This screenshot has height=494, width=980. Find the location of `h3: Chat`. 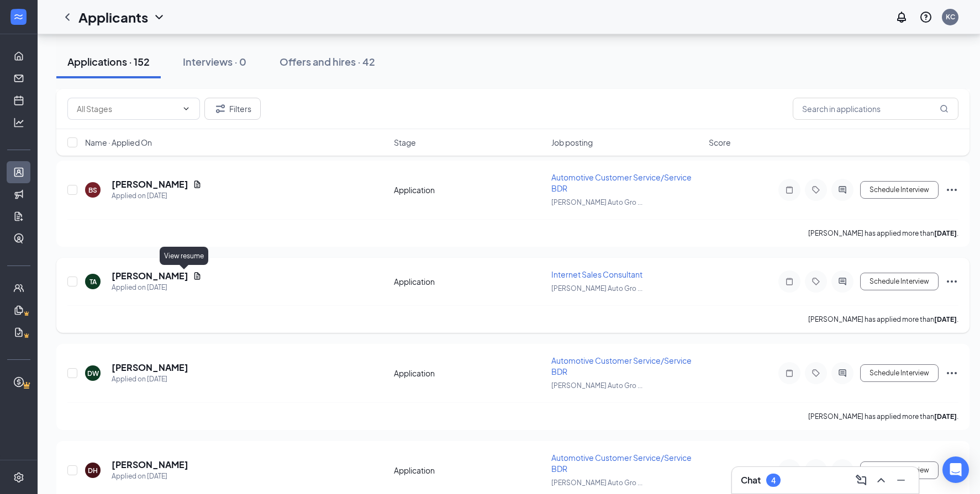

h3: Chat is located at coordinates (751, 480).